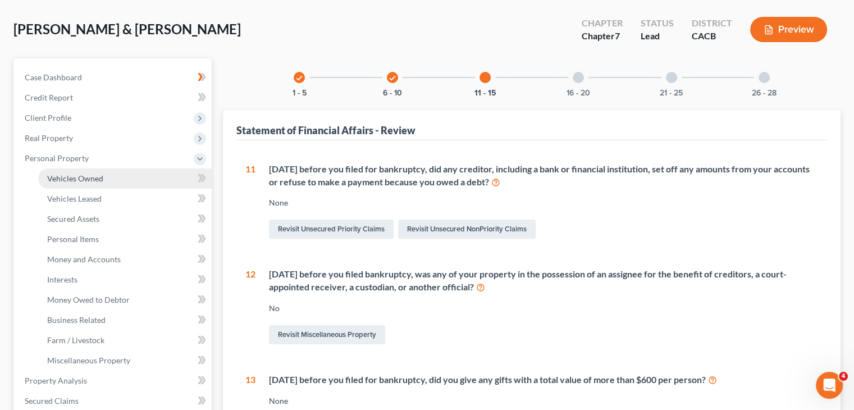  What do you see at coordinates (250, 307) in the screenshot?
I see `div: 12` at bounding box center [250, 307].